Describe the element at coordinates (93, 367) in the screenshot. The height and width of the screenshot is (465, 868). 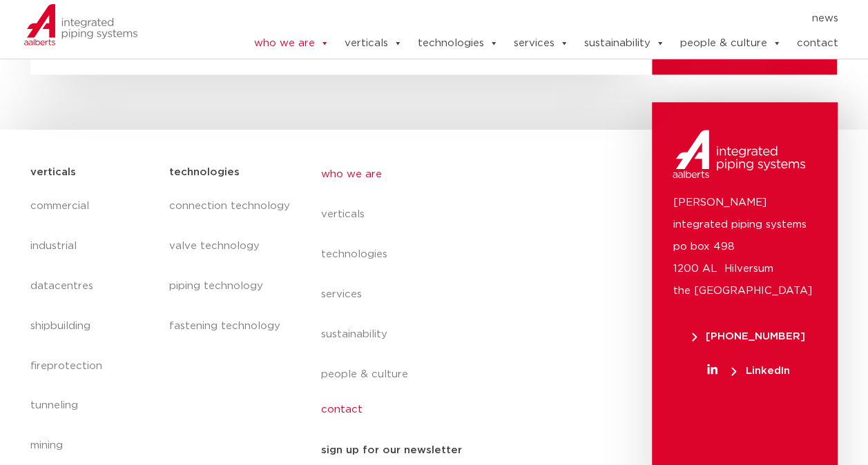
I see `a: fireprotection` at that location.